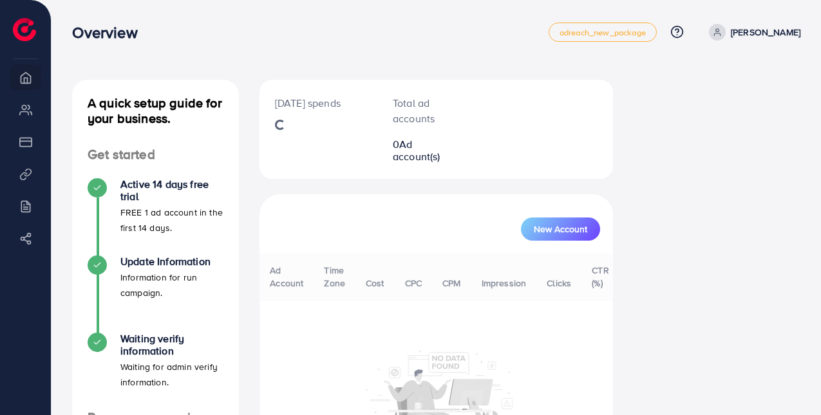 The width and height of the screenshot is (821, 415). I want to click on h4: Active 14 days free trial, so click(172, 191).